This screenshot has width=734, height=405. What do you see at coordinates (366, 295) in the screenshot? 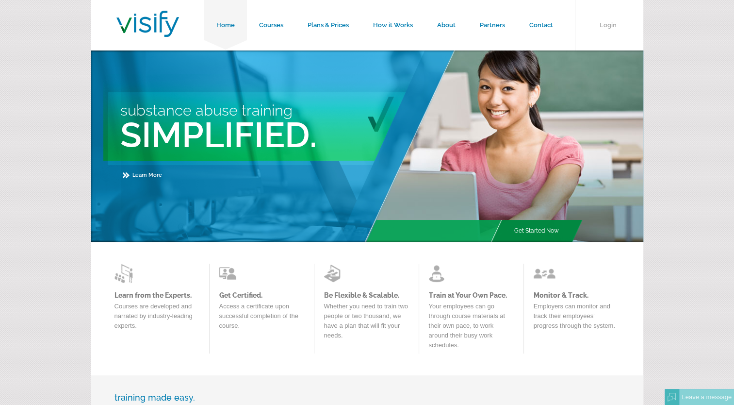
I see `a: Be Flexible & Scalable.` at bounding box center [366, 295].